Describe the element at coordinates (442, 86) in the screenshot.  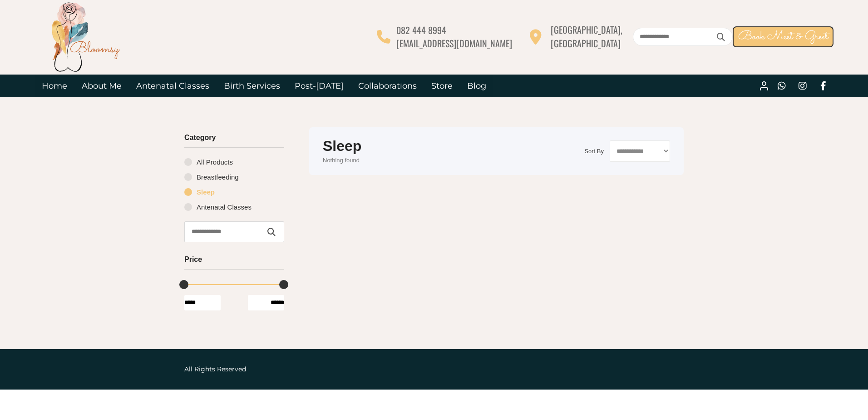
I see `a: Store` at that location.